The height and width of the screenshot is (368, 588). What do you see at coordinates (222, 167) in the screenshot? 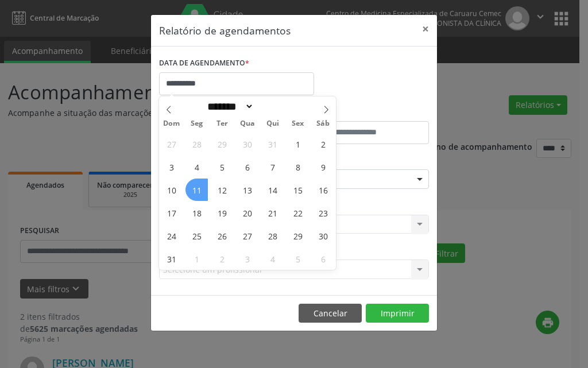
I see `span: Agosto 5, 2025` at bounding box center [222, 167].